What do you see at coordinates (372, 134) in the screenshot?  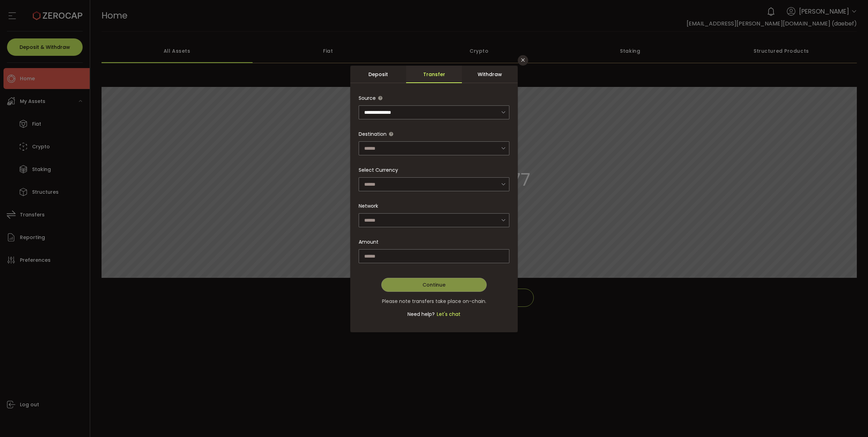 I see `span: Destination` at bounding box center [372, 134].